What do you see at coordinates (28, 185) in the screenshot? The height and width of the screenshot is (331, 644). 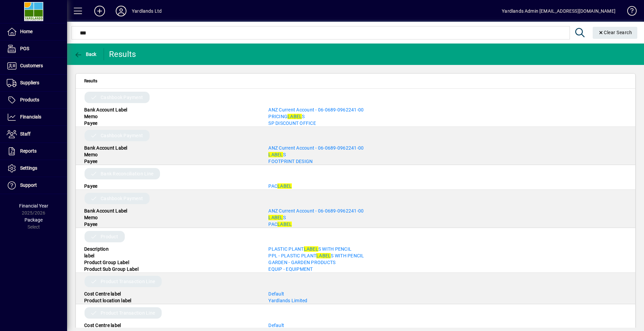 I see `span: Support` at bounding box center [28, 185].